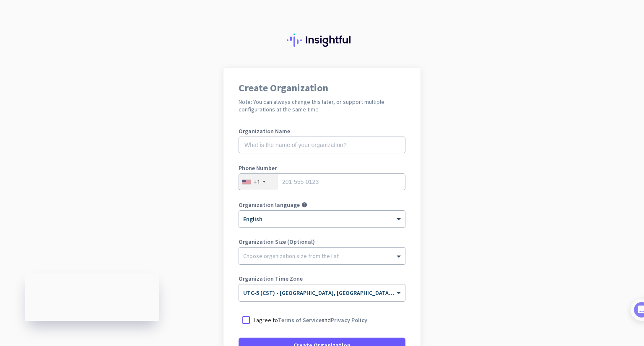  Describe the element at coordinates (322, 278) in the screenshot. I see `label: Organization Time Zone` at that location.